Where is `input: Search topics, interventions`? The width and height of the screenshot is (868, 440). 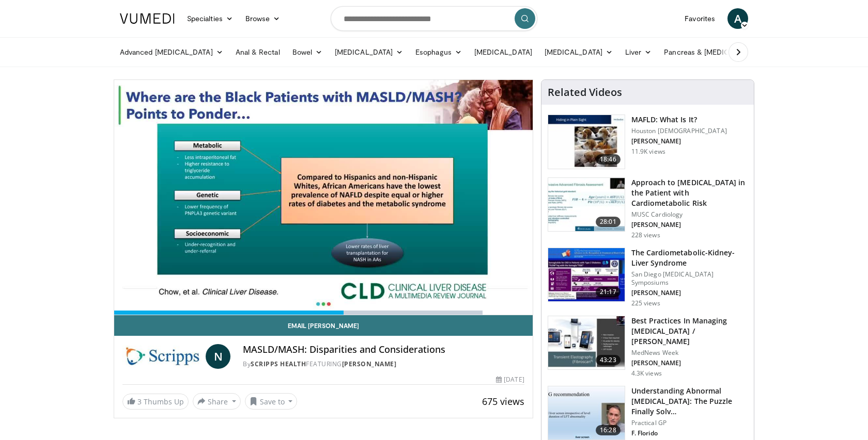 input: Search topics, interventions is located at coordinates (434, 18).